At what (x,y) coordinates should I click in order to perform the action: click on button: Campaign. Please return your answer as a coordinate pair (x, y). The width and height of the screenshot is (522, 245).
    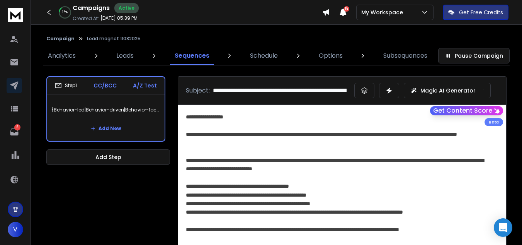
    Looking at the image, I should click on (60, 39).